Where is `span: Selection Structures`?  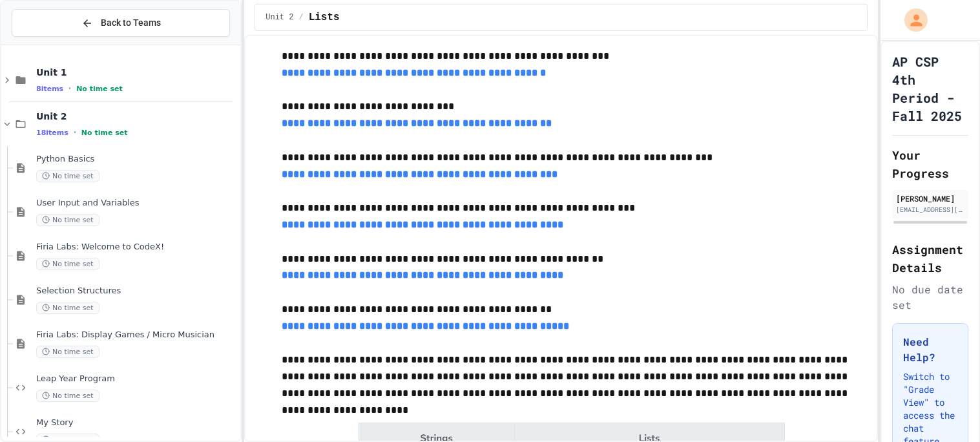 span: Selection Structures is located at coordinates (137, 291).